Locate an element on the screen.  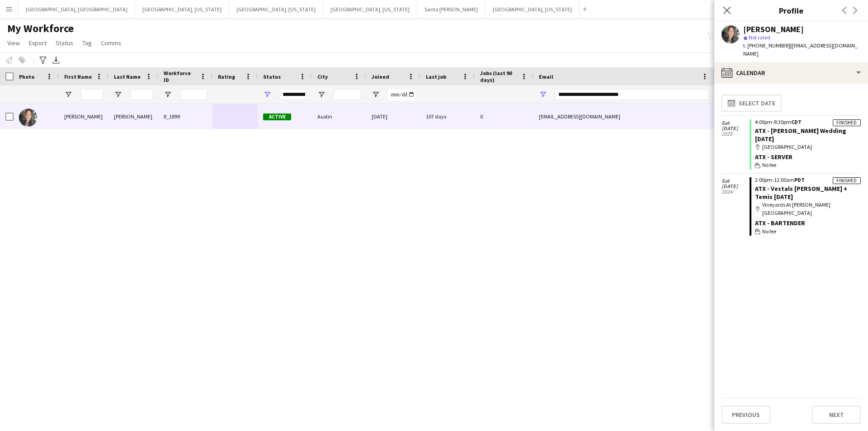
span: My Workforce is located at coordinates (40, 28).